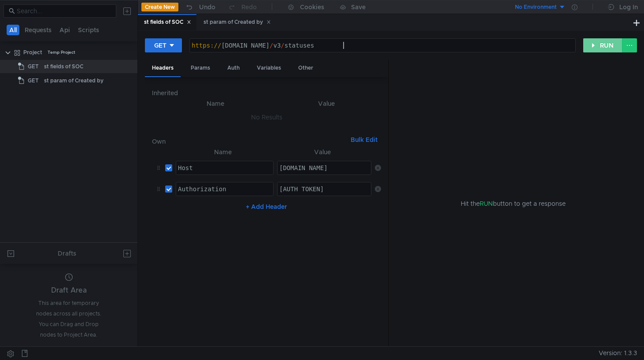 This screenshot has width=644, height=360. I want to click on div: Params, so click(200, 68).